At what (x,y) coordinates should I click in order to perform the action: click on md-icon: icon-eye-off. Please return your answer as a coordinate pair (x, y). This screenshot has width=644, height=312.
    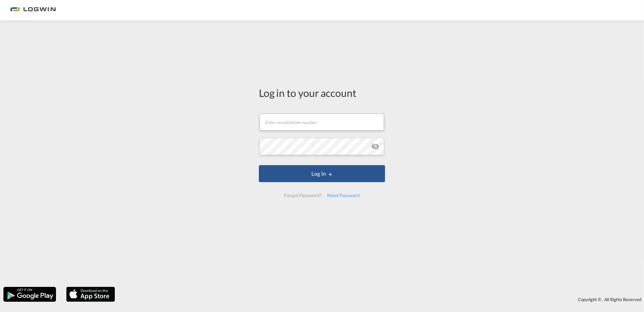
    Looking at the image, I should click on (375, 146).